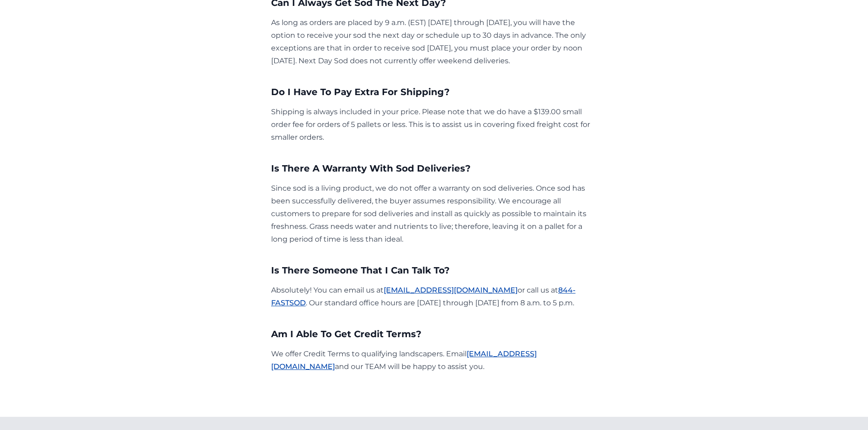  I want to click on p: Shipping is always included in your price. Please note that we do have a $139.00 small order fee ..., so click(433, 124).